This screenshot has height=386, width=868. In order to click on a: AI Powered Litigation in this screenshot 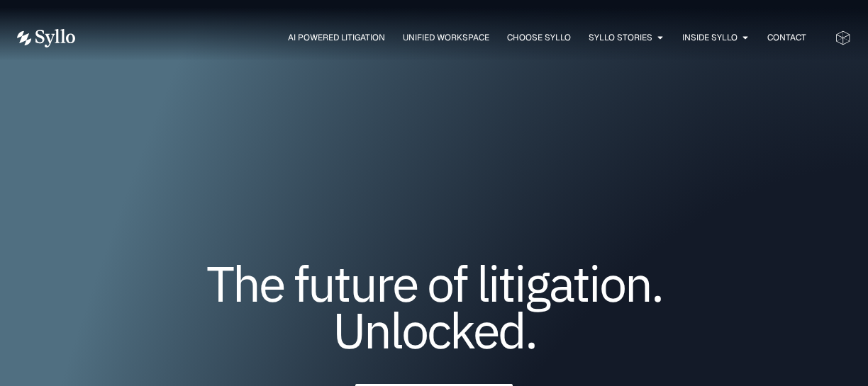, I will do `click(336, 38)`.